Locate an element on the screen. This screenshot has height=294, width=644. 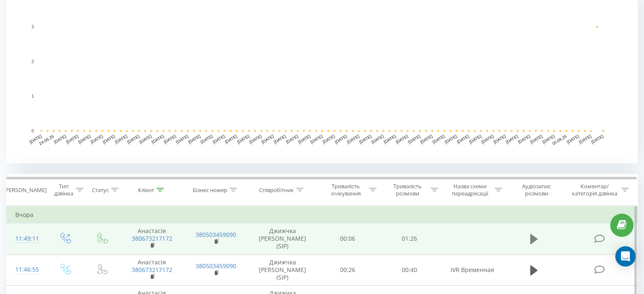
div: Назва схеми переадресації is located at coordinates (470, 190).